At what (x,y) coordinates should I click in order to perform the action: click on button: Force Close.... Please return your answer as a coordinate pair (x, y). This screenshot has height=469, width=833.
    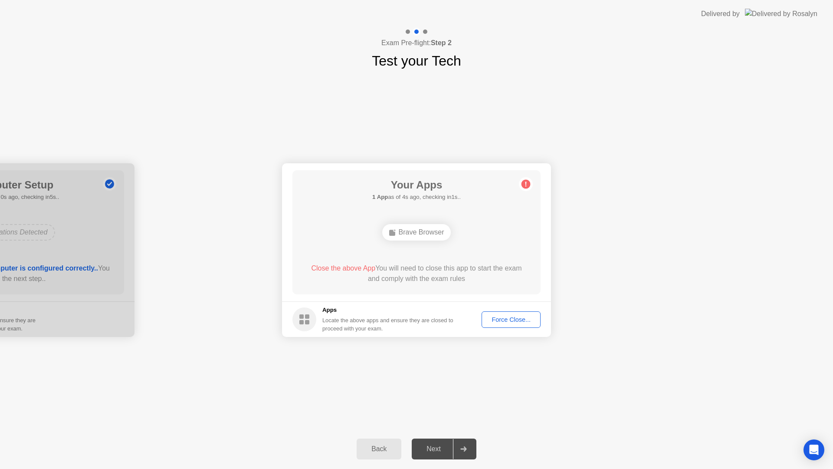
    Looking at the image, I should click on (511, 319).